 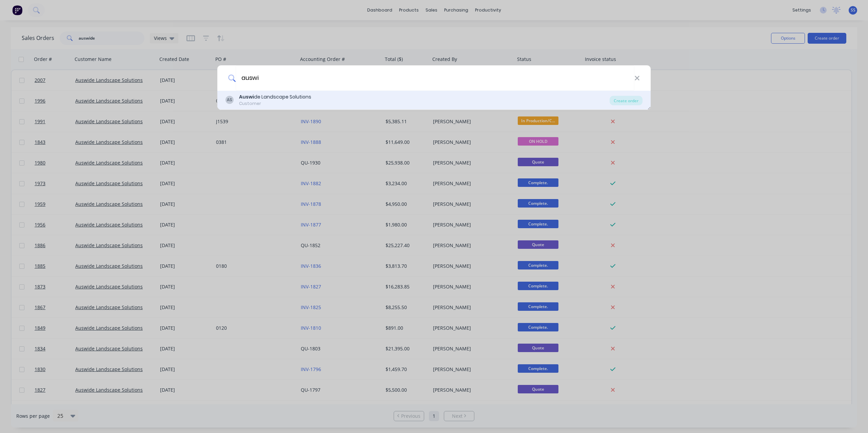 What do you see at coordinates (230, 100) in the screenshot?
I see `div: AS` at bounding box center [230, 100].